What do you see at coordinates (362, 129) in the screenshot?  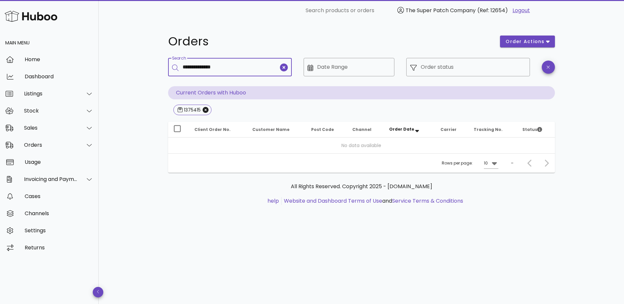 I see `span: Channel` at bounding box center [362, 129].